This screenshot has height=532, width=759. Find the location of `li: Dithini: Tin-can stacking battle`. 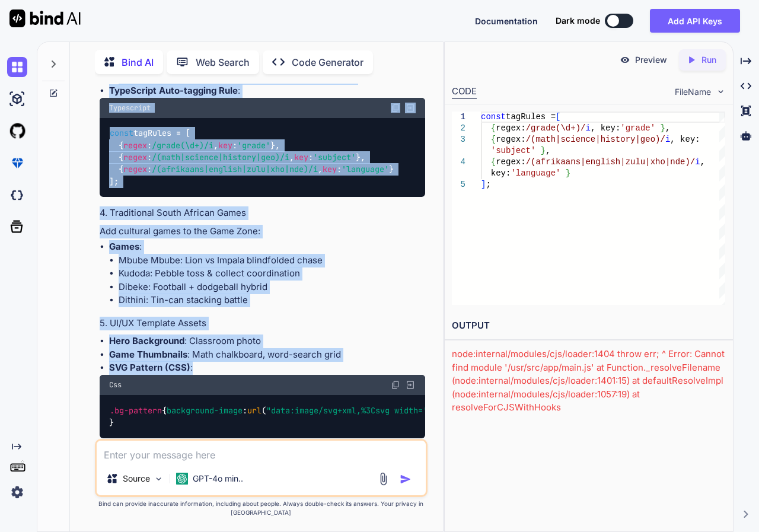

li: Dithini: Tin-can stacking battle is located at coordinates (272, 300).